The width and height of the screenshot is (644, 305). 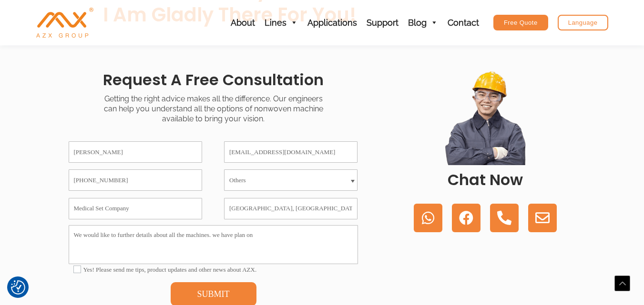 What do you see at coordinates (136, 152) in the screenshot?
I see `input: * Name` at bounding box center [136, 152].